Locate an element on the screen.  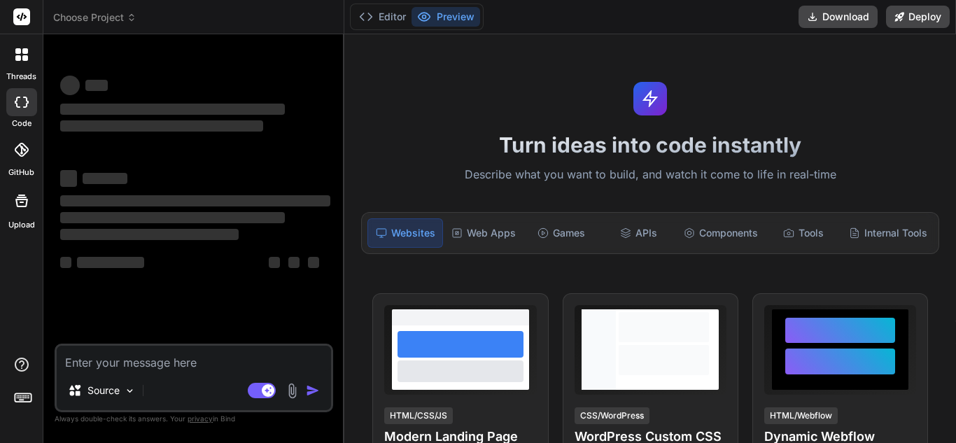
div: Components is located at coordinates (721, 233).